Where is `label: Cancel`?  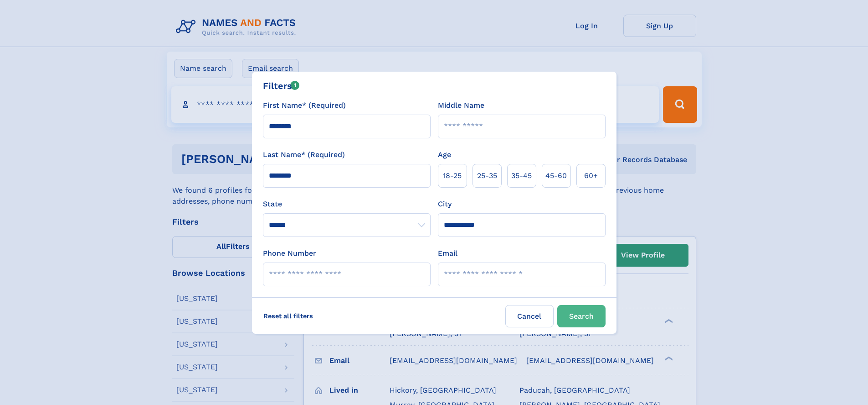 label: Cancel is located at coordinates (529, 316).